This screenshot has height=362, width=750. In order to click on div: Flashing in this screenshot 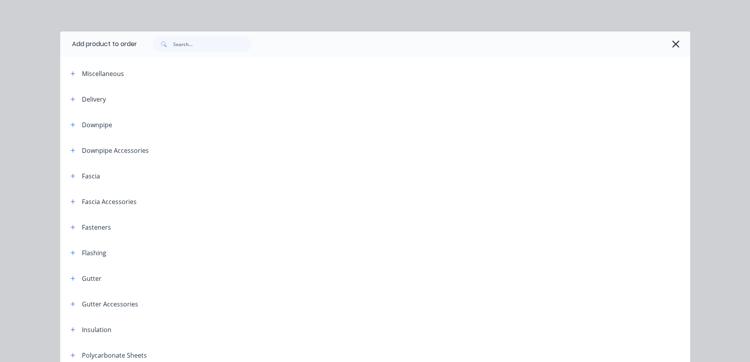, I will do `click(94, 253)`.